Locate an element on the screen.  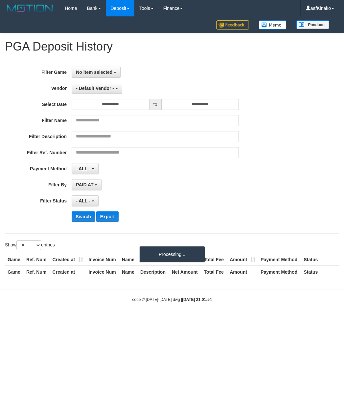
button: - Default Vendor - is located at coordinates (97, 88).